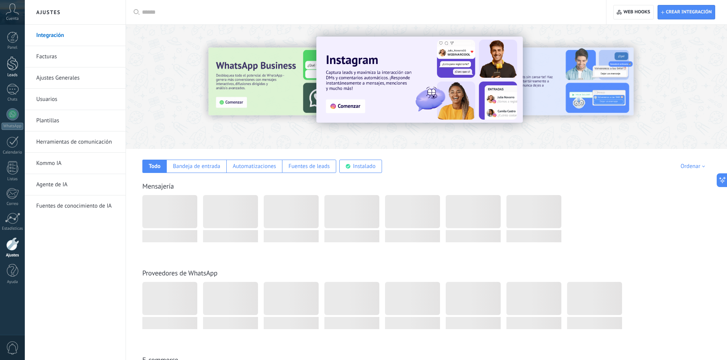  What do you see at coordinates (77, 100) in the screenshot?
I see `a: Usuarios` at bounding box center [77, 100].